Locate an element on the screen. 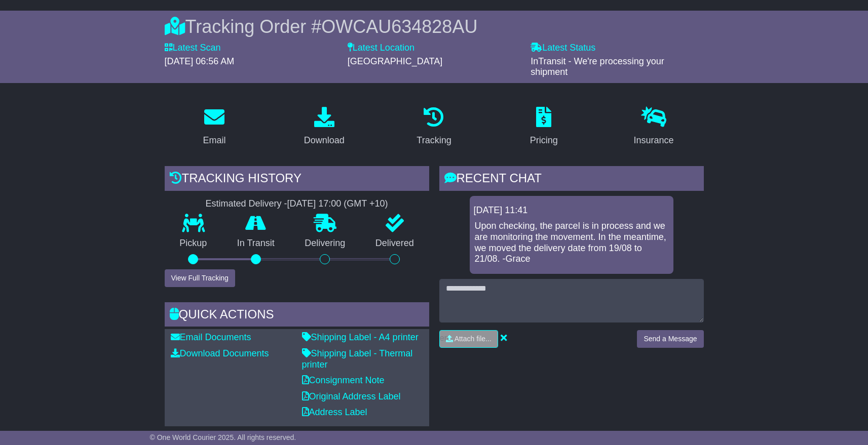 This screenshot has width=868, height=445. a: Consignment Note is located at coordinates (343, 380).